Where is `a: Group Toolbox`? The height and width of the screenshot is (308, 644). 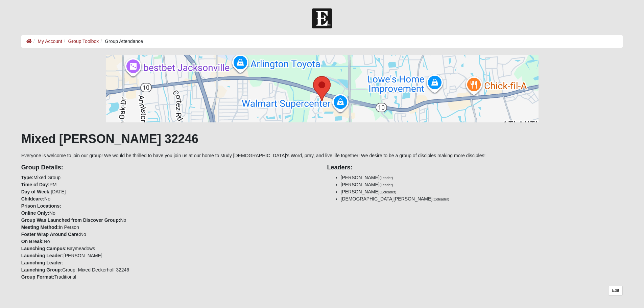
a: Group Toolbox is located at coordinates (83, 42).